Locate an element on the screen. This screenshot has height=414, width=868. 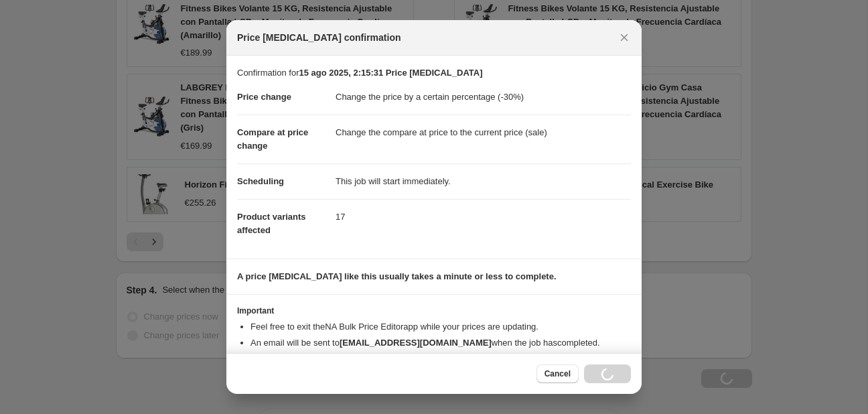
dd: Change the compare at price to the current price (sale) is located at coordinates (483, 132).